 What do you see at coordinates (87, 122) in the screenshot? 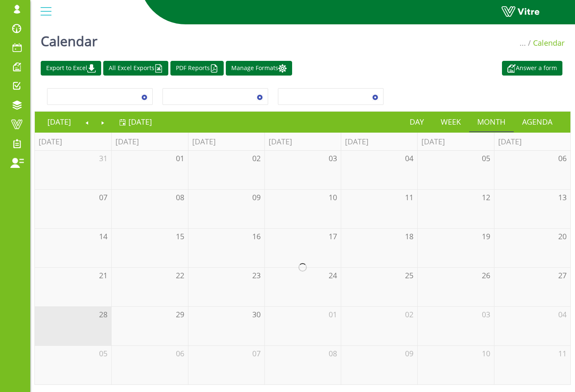
I see `a: Previous` at bounding box center [87, 122].